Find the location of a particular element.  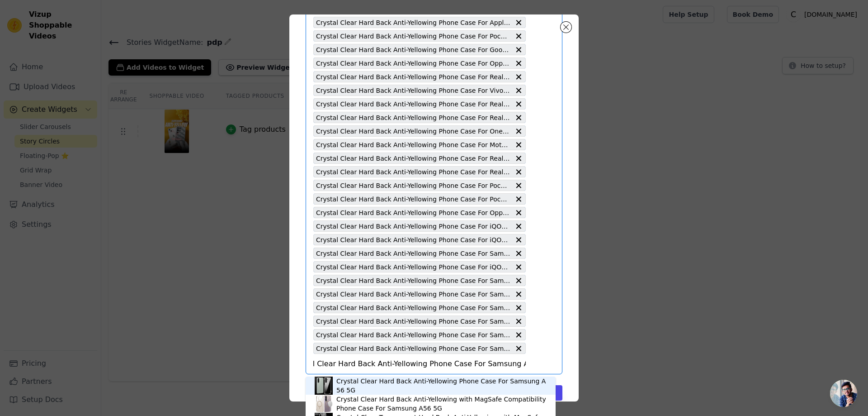

span: Crystal Clear Hard Back Anti-Yellowing Phone Case For iQOO 9 SE 5G is located at coordinates (413, 239).